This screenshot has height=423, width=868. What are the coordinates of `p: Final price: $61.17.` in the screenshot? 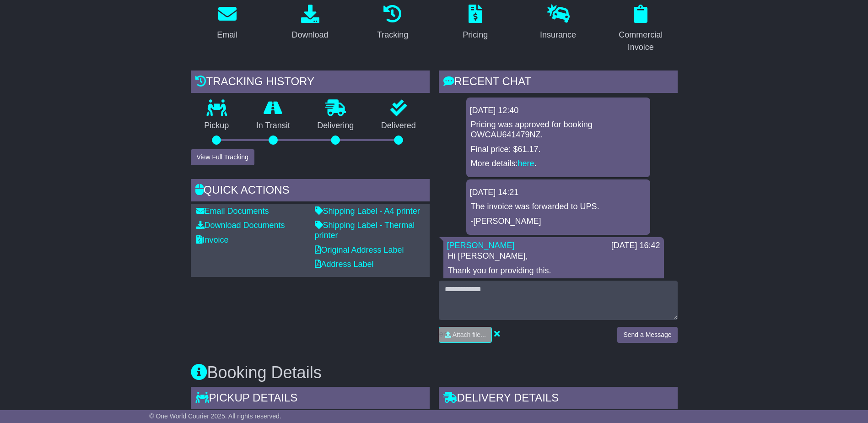 It's located at (558, 150).